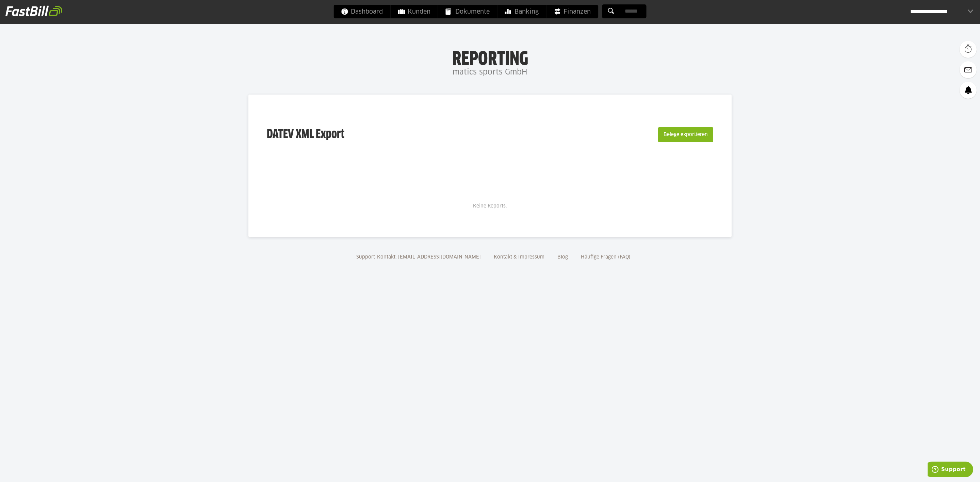 This screenshot has width=980, height=482. What do you see at coordinates (563, 257) in the screenshot?
I see `a: Blog` at bounding box center [563, 257].